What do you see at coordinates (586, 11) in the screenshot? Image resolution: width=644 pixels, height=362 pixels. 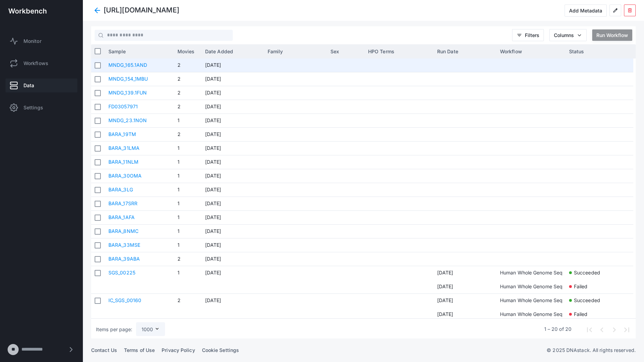 I see `button: Add Metadata` at bounding box center [586, 11].